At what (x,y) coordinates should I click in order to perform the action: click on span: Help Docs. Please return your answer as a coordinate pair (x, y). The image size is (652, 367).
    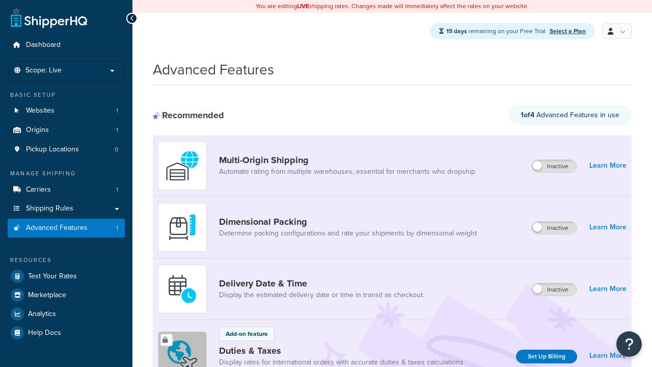
    Looking at the image, I should click on (44, 332).